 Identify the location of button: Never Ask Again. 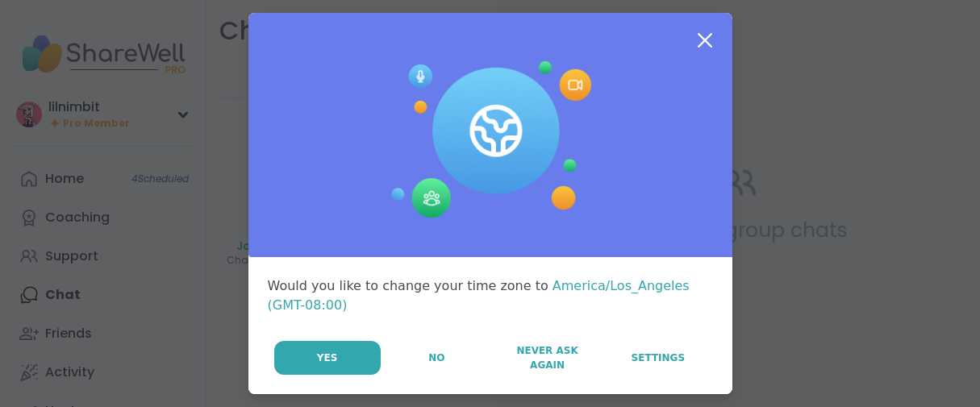
(547, 358).